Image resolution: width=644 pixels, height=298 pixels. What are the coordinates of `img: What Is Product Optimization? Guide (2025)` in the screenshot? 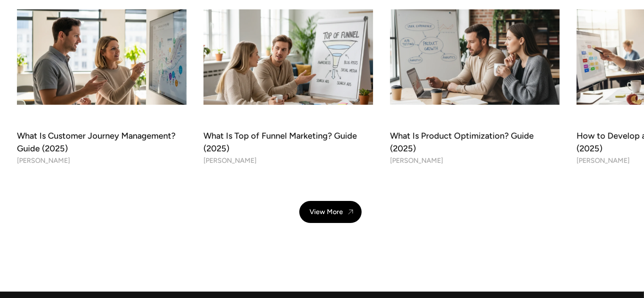 It's located at (475, 57).